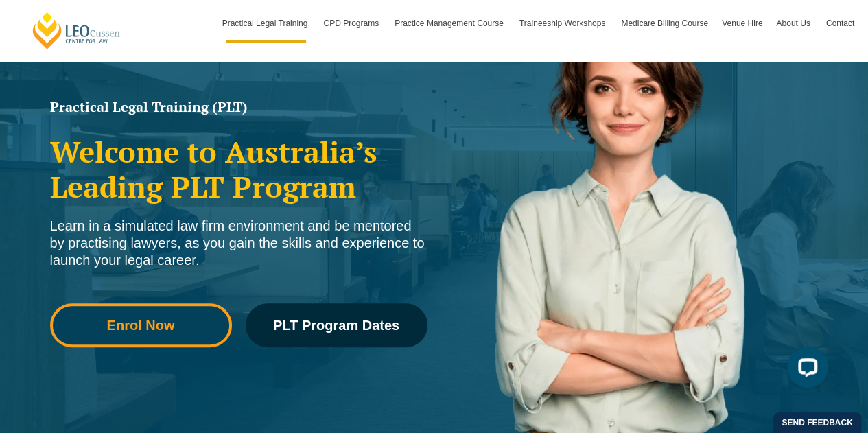 Image resolution: width=868 pixels, height=433 pixels. What do you see at coordinates (238, 169) in the screenshot?
I see `h2: Welcome to Australia’s Leading PLT Program` at bounding box center [238, 169].